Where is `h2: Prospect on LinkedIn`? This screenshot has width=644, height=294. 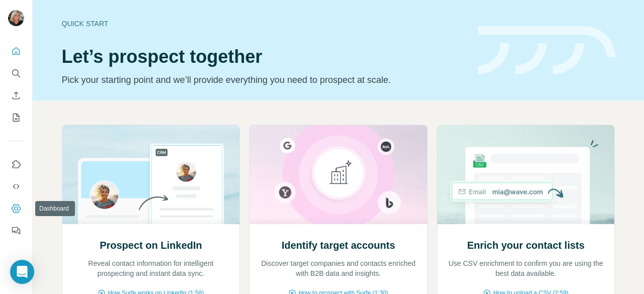
h2: Prospect on LinkedIn is located at coordinates (150, 245).